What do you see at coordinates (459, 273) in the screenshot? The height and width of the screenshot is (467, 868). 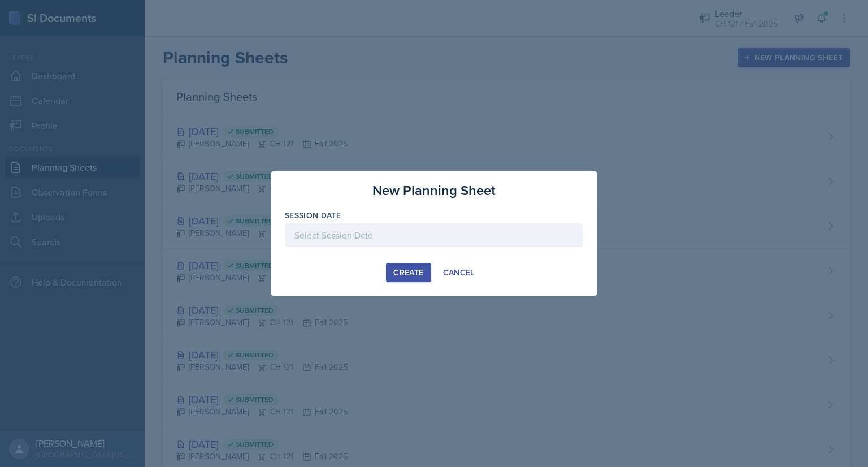 I see `div: Cancel` at bounding box center [459, 273].